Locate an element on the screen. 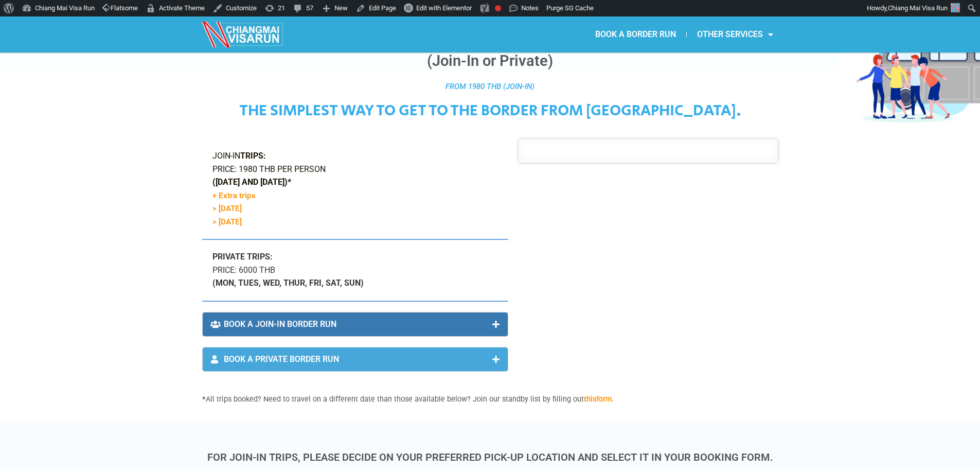  strong: (MON, TUES, WED, THUR, FRI, SAT, SUN) is located at coordinates (289, 283).